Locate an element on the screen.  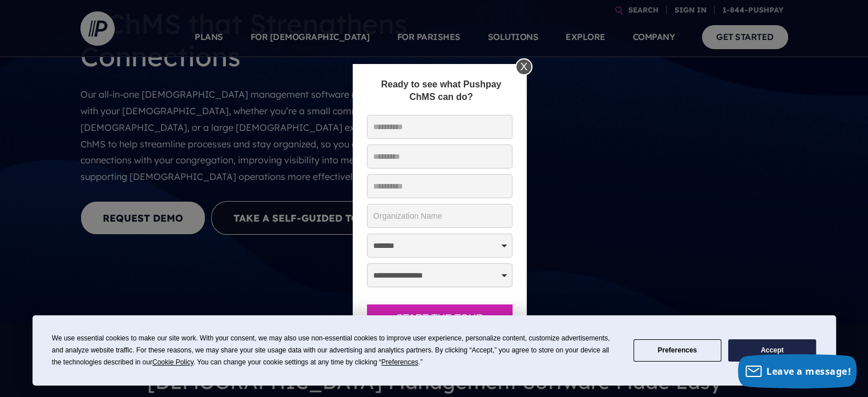
span: Leave a message! is located at coordinates (808, 371).